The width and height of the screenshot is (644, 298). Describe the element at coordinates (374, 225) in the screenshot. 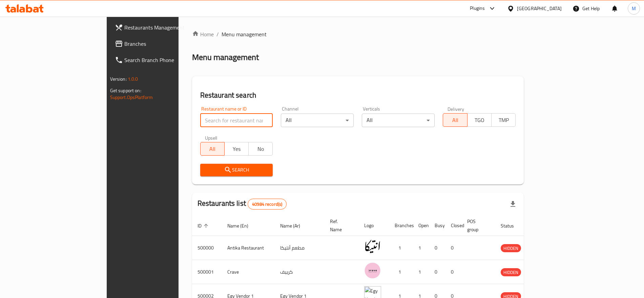

I see `th: Logo` at that location.